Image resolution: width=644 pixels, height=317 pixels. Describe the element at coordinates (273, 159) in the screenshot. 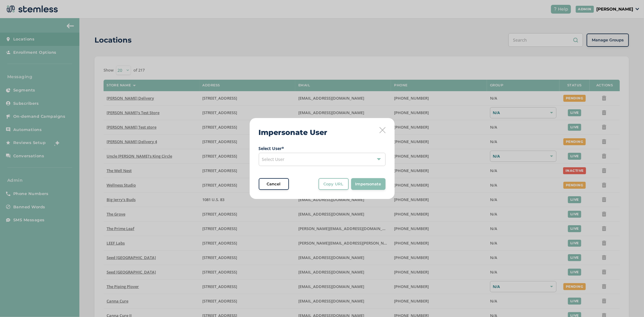

I see `span: Select User` at that location.